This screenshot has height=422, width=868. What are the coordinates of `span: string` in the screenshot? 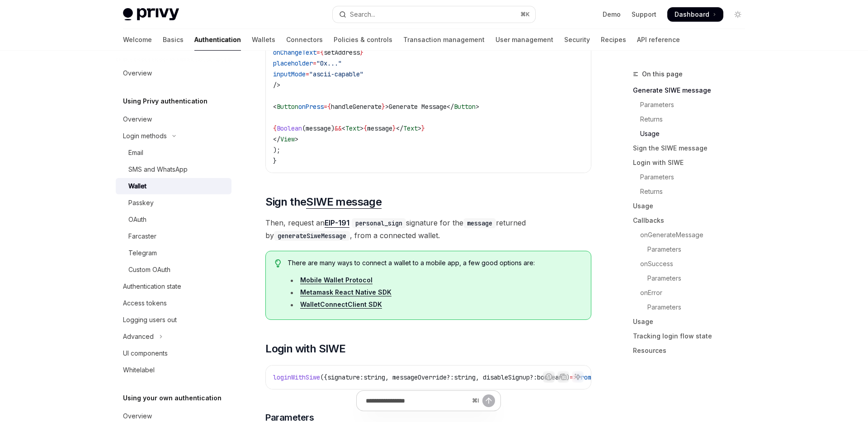 It's located at (374, 377).